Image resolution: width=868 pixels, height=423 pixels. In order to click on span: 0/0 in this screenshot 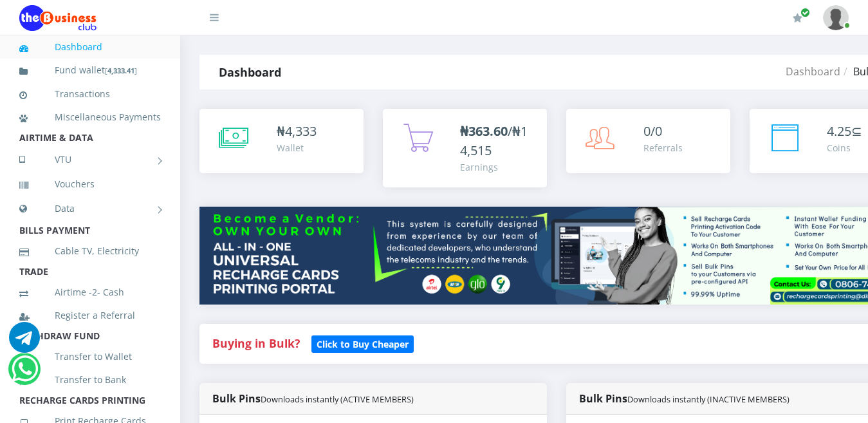, I will do `click(653, 131)`.